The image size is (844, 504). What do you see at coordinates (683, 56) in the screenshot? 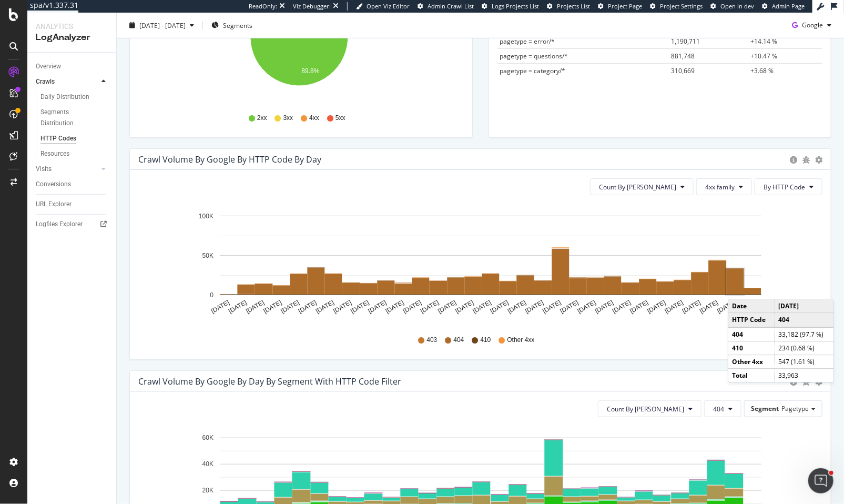
I see `span: 881,748` at bounding box center [683, 56].